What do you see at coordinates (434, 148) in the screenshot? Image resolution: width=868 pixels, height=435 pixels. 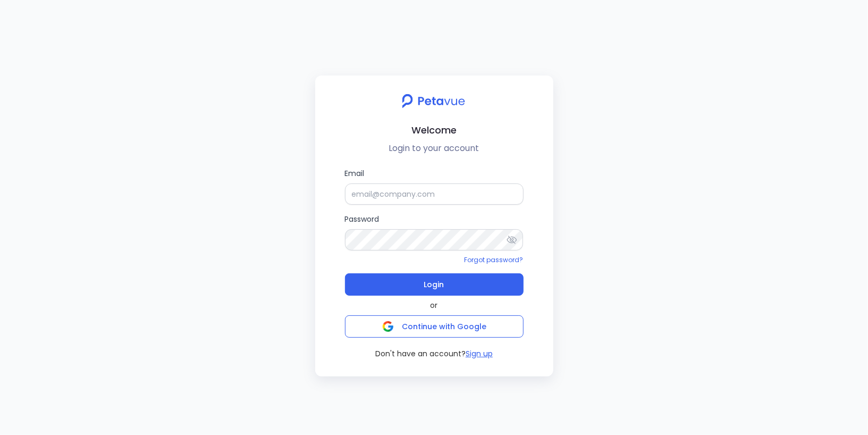 I see `p: Login to your account` at bounding box center [434, 148].